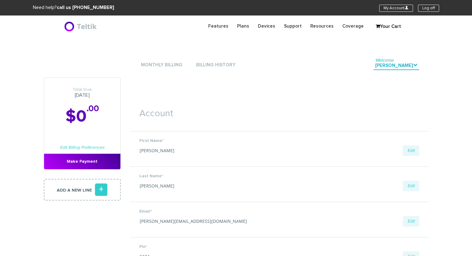  Describe the element at coordinates (388, 27) in the screenshot. I see `a: Your Cart` at that location.